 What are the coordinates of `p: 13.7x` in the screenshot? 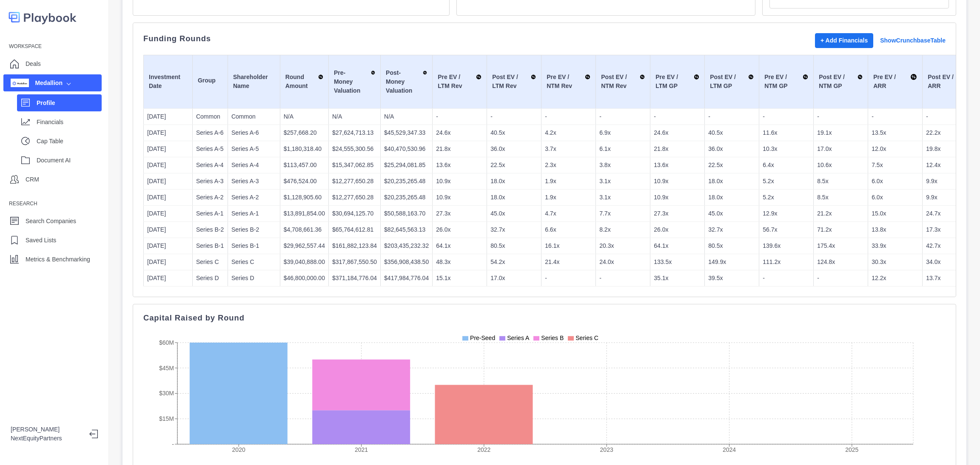 It's located at (949, 278).